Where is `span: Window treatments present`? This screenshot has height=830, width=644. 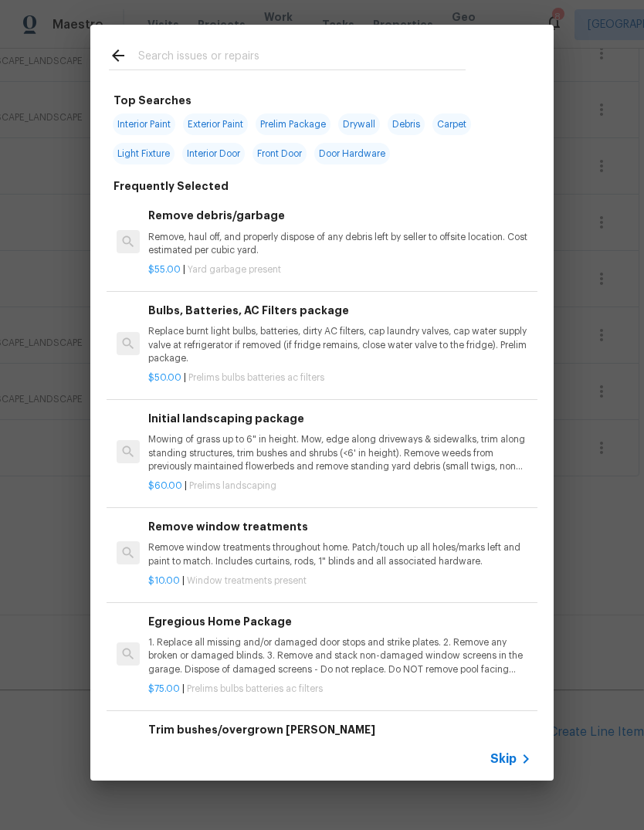 span: Window treatments present is located at coordinates (246, 581).